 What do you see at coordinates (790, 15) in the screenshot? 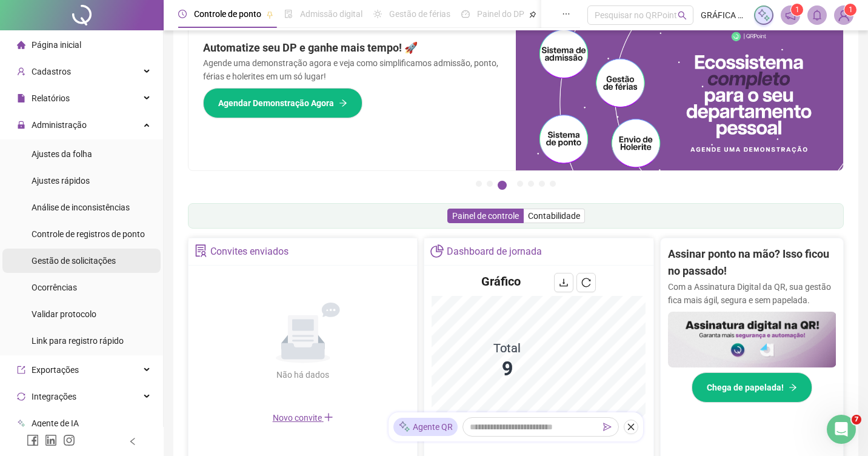
I see `span: notification` at bounding box center [790, 15].